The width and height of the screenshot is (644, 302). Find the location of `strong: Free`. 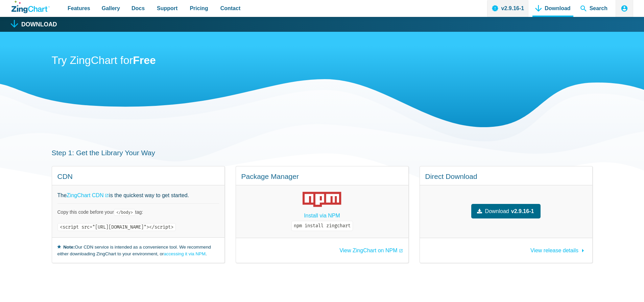

strong: Free is located at coordinates (144, 60).